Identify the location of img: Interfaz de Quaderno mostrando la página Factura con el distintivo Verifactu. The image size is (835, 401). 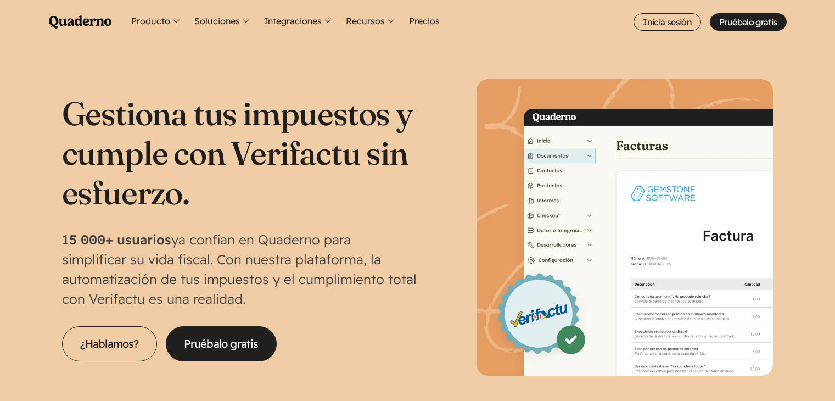
(624, 227).